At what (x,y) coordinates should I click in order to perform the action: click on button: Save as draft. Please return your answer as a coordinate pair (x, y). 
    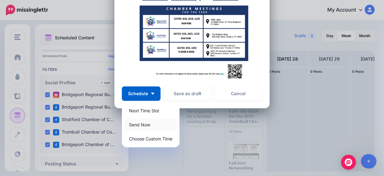
    Looking at the image, I should click on (187, 93).